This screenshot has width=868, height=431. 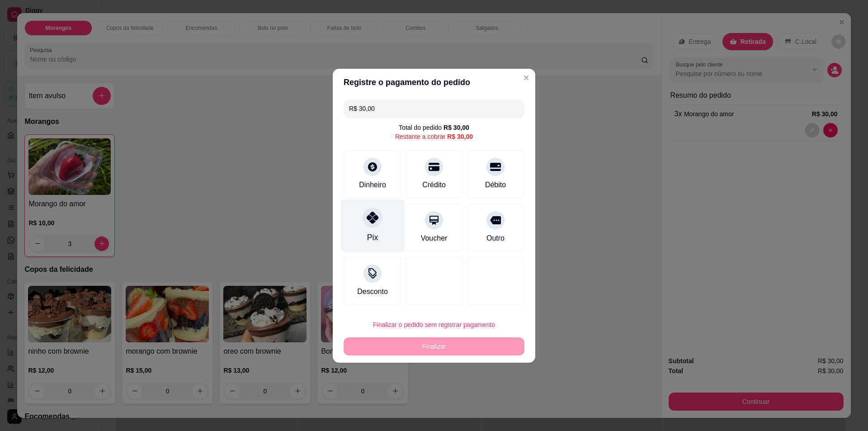 I want to click on div: Restante a cobrar, so click(x=434, y=137).